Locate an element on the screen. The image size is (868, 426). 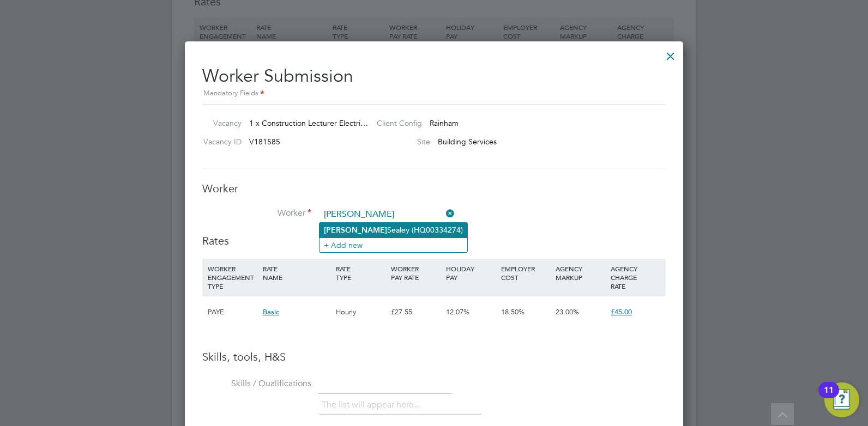
label: Client Config is located at coordinates (395, 123).